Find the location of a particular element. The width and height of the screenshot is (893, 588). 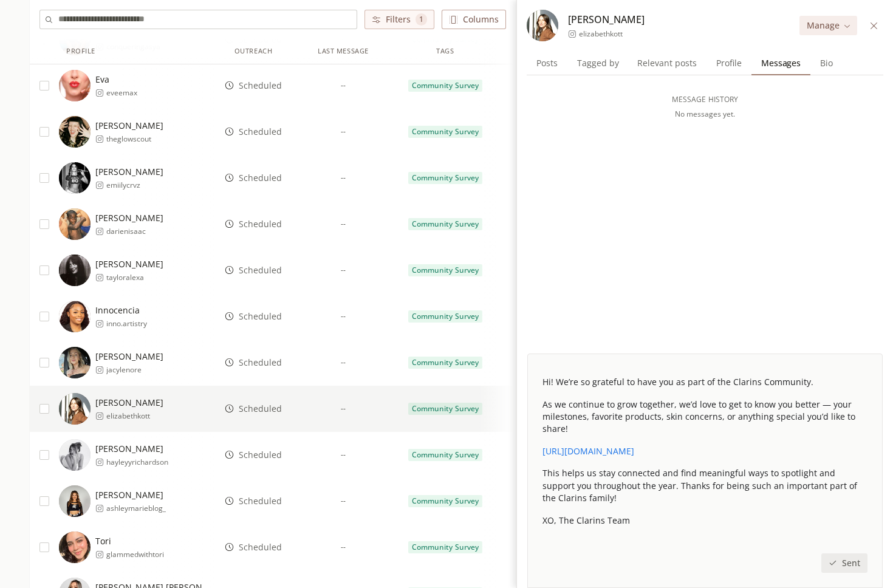

img: https://lookalike-images.influencerlist.ai/profiles/6f515e32-1b6b-451b-afbf-c7441d0de042.jpg is located at coordinates (75, 501).